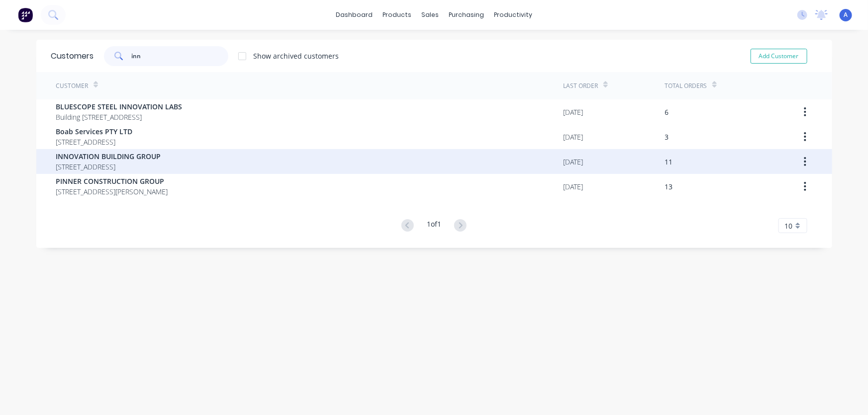  What do you see at coordinates (686, 86) in the screenshot?
I see `div: Total Orders` at bounding box center [686, 86].